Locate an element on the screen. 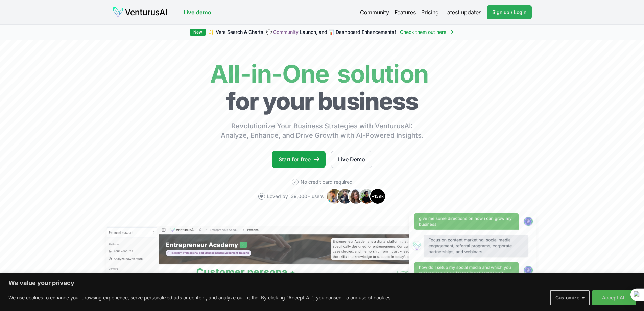  a: Start for free is located at coordinates (299, 159).